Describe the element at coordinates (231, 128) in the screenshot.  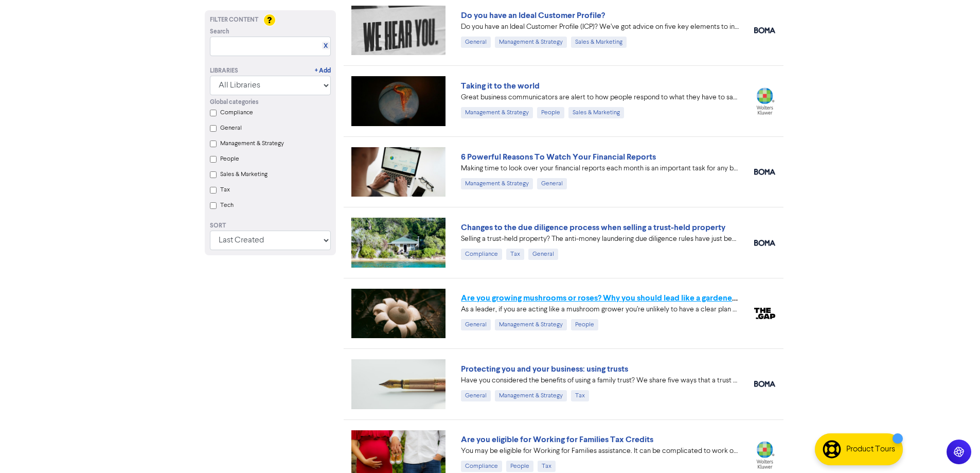
I see `label: General` at that location.